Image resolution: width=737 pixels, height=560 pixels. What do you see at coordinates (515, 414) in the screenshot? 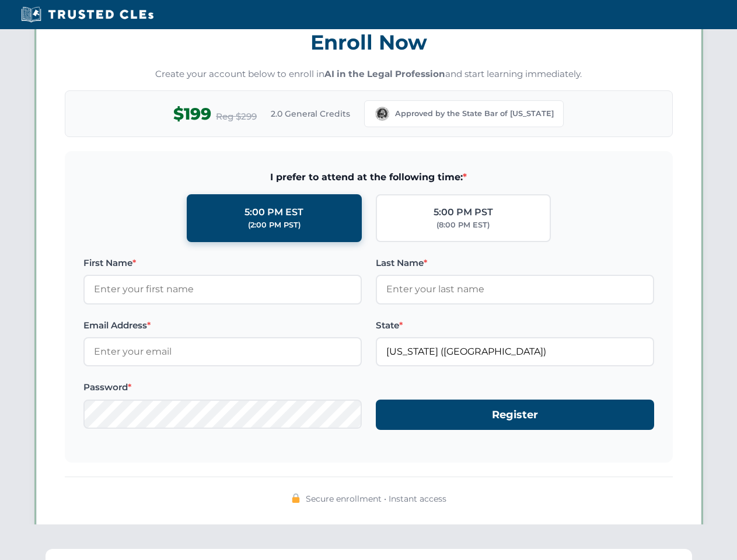
I see `button: Register` at bounding box center [515, 414].